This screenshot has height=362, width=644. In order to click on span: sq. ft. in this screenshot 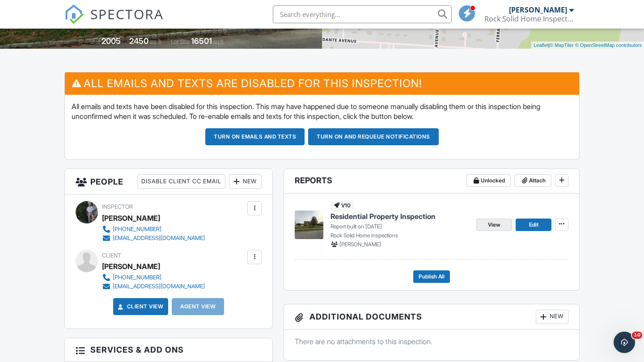, I will do `click(156, 41)`.